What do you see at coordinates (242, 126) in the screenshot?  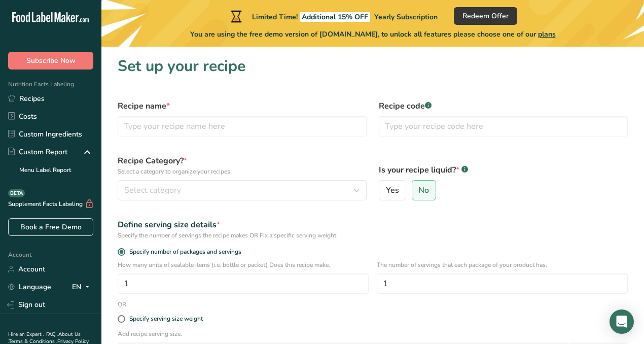 I see `input: Type your recipe name here` at bounding box center [242, 126].